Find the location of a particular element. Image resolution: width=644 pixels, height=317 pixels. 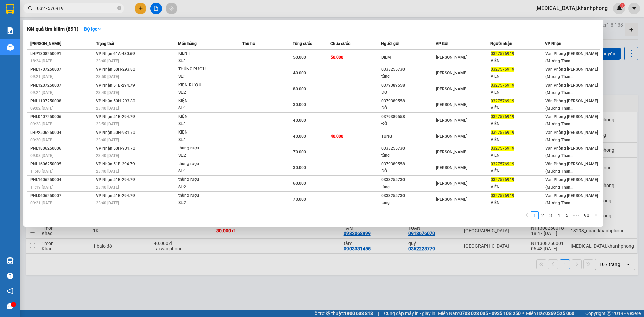

a: 90 is located at coordinates (586, 216).